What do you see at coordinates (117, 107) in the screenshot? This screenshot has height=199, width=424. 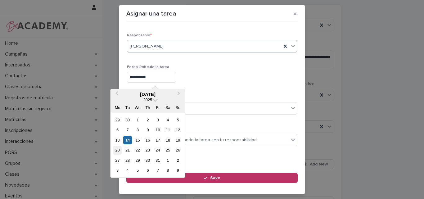 I see `div: Mo` at bounding box center [117, 107].